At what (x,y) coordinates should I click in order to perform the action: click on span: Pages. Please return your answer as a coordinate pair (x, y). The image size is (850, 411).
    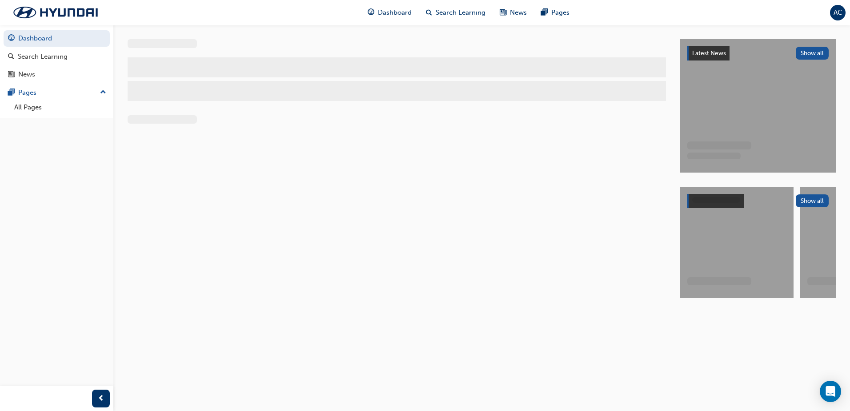
    Looking at the image, I should click on (560, 12).